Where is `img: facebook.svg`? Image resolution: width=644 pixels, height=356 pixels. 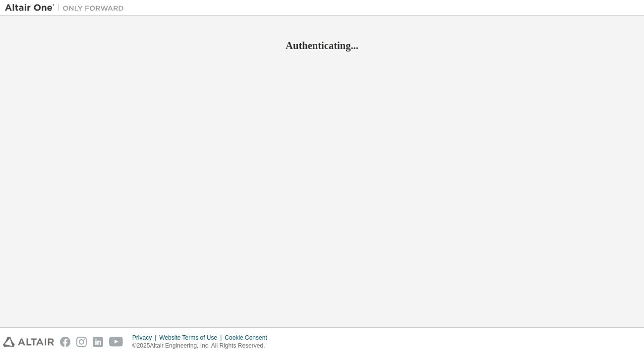
img: facebook.svg is located at coordinates (65, 342).